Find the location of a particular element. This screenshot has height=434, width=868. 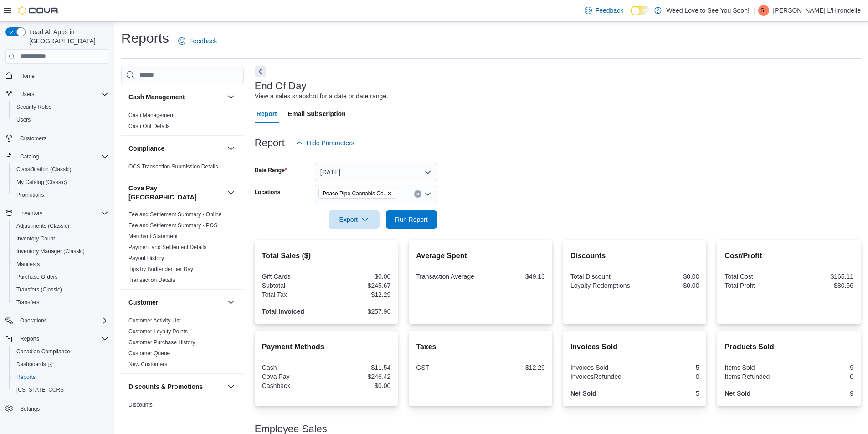

div: Loyalty Redemptions is located at coordinates (601, 285).